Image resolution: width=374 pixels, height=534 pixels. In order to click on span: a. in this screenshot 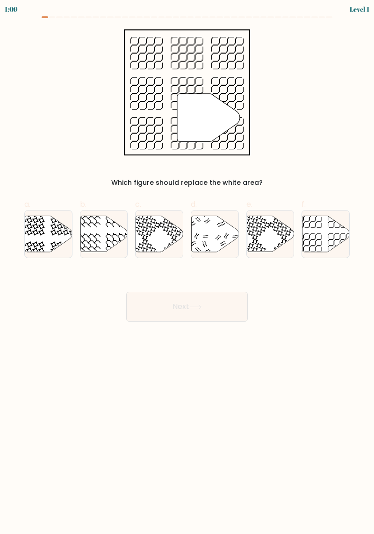, I will do `click(27, 204)`.